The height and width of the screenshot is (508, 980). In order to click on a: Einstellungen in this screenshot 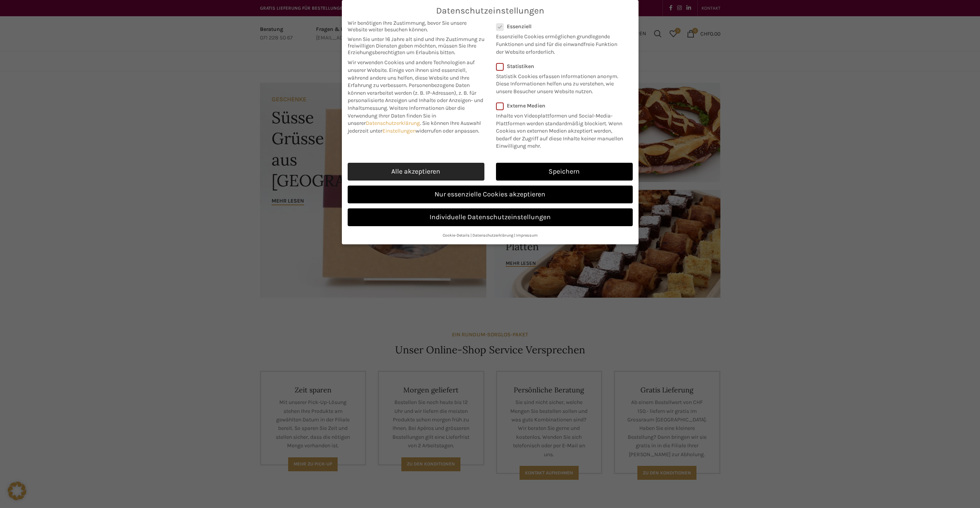, I will do `click(399, 131)`.